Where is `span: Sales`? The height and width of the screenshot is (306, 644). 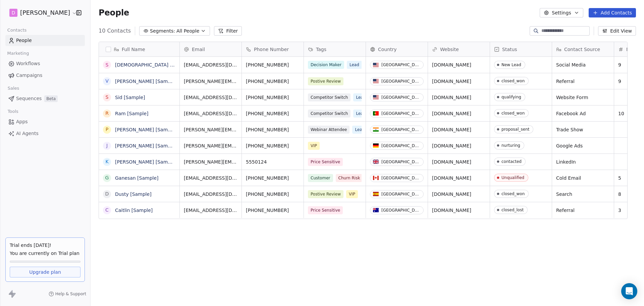
span: Sales is located at coordinates (14, 88).